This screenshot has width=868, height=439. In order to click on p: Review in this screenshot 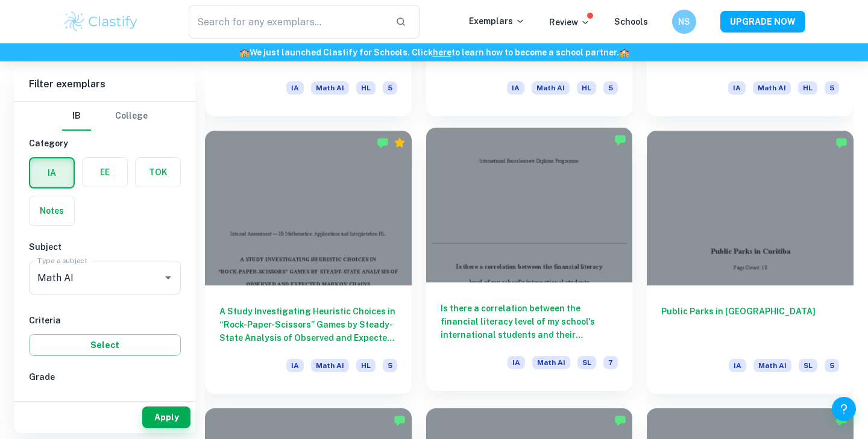, I will do `click(569, 22)`.